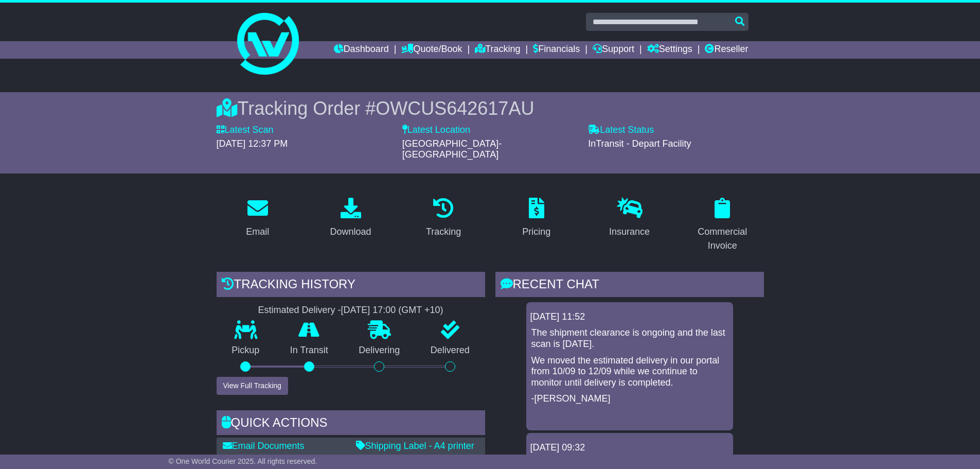 The width and height of the screenshot is (980, 469). Describe the element at coordinates (536, 218) in the screenshot. I see `a: Pricing` at that location.